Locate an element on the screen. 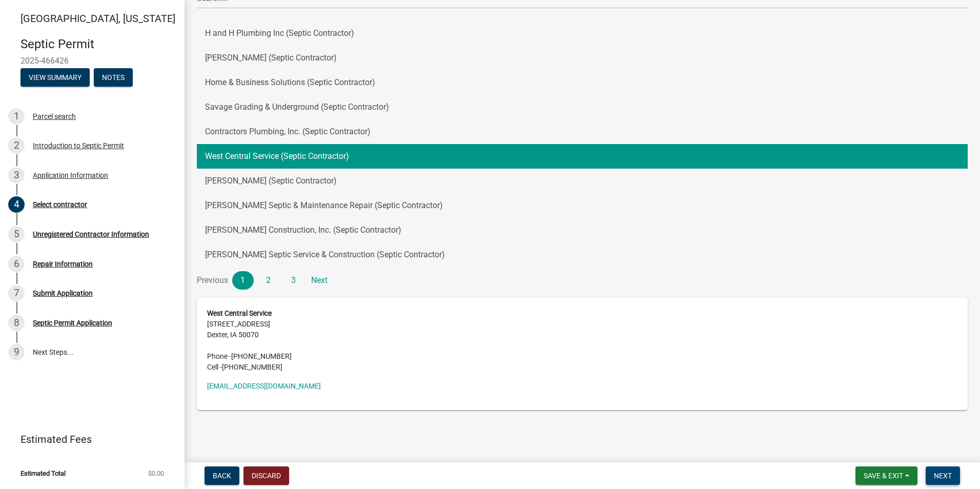 The width and height of the screenshot is (980, 489). abbr: Phone - is located at coordinates (219, 356).